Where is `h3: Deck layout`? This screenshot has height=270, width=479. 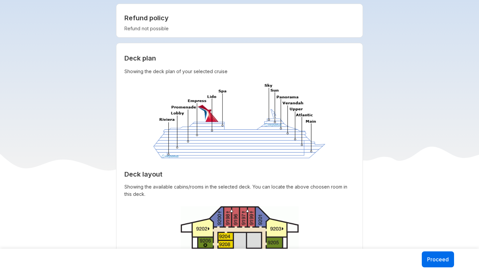 h3: Deck layout is located at coordinates (239, 174).